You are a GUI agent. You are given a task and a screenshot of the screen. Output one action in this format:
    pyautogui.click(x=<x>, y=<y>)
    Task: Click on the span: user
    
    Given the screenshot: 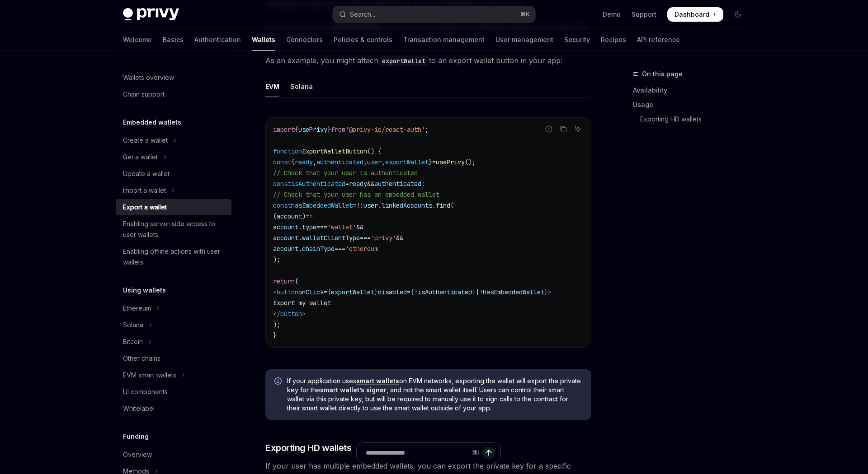 What is the action you would take?
    pyautogui.click(x=374, y=162)
    